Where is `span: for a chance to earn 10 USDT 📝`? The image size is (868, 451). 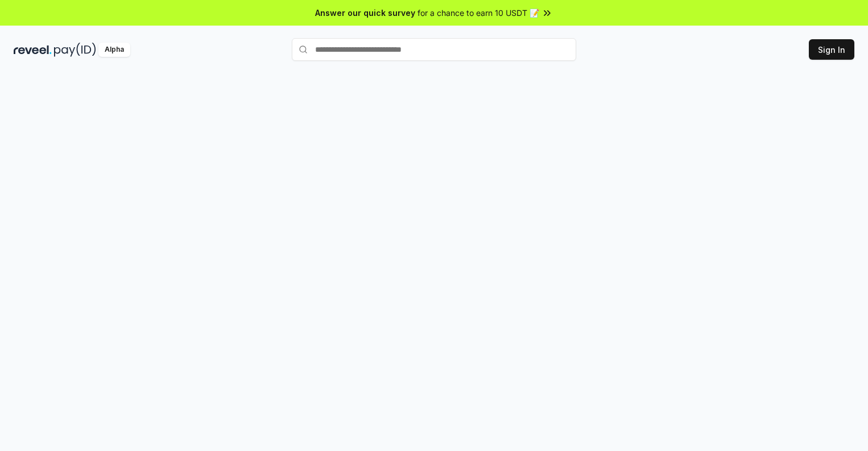 span: for a chance to earn 10 USDT 📝 is located at coordinates (478, 12).